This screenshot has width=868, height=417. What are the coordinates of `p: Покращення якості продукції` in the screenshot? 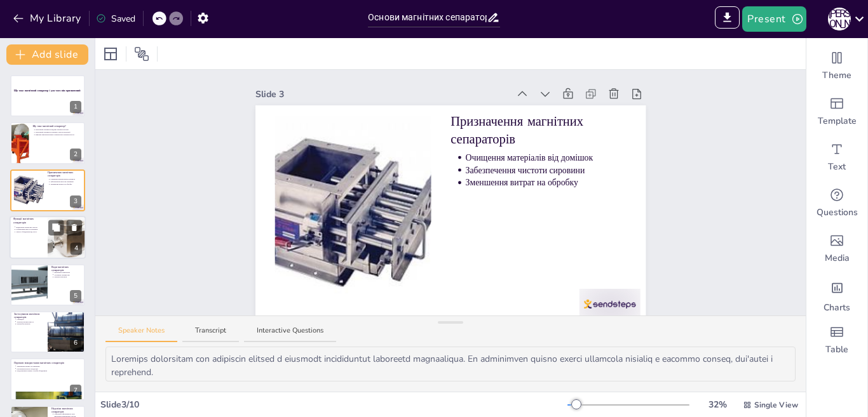 It's located at (49, 369).